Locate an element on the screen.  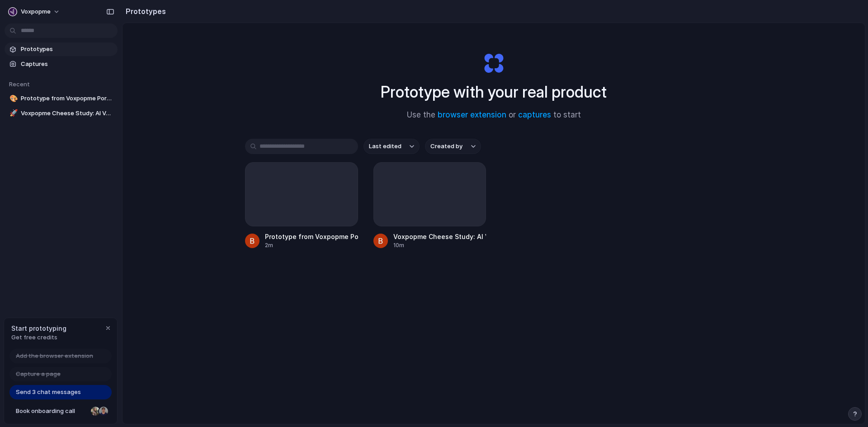
span: Voxpopme is located at coordinates (36, 12).